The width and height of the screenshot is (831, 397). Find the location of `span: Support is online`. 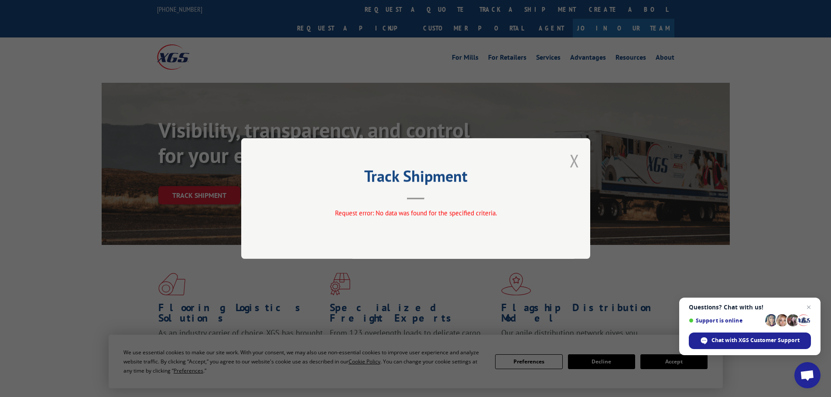

span: Support is online is located at coordinates (726, 321).